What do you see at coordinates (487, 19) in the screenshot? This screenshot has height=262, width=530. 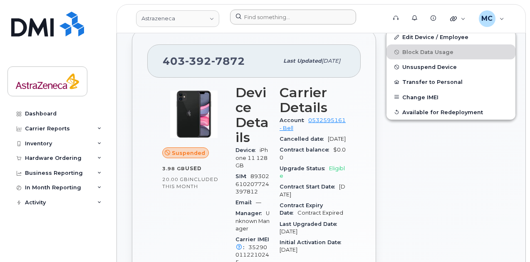 I see `span: MC` at bounding box center [487, 19].